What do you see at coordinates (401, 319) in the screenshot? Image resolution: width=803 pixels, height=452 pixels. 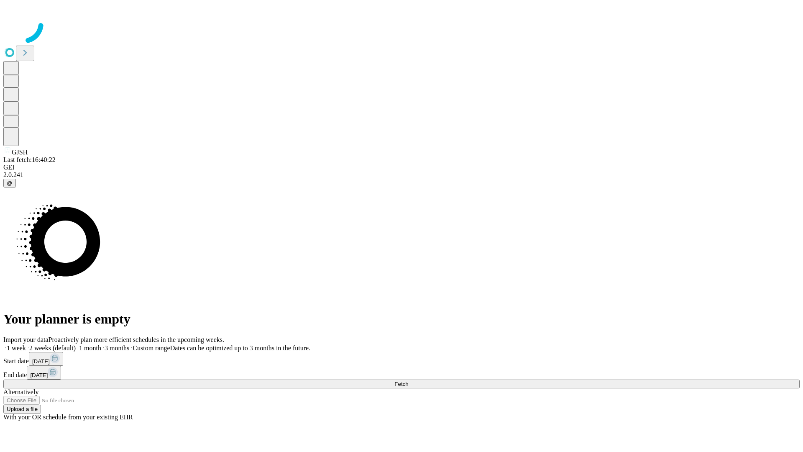 I see `h1: Your planner is empty` at bounding box center [401, 319].